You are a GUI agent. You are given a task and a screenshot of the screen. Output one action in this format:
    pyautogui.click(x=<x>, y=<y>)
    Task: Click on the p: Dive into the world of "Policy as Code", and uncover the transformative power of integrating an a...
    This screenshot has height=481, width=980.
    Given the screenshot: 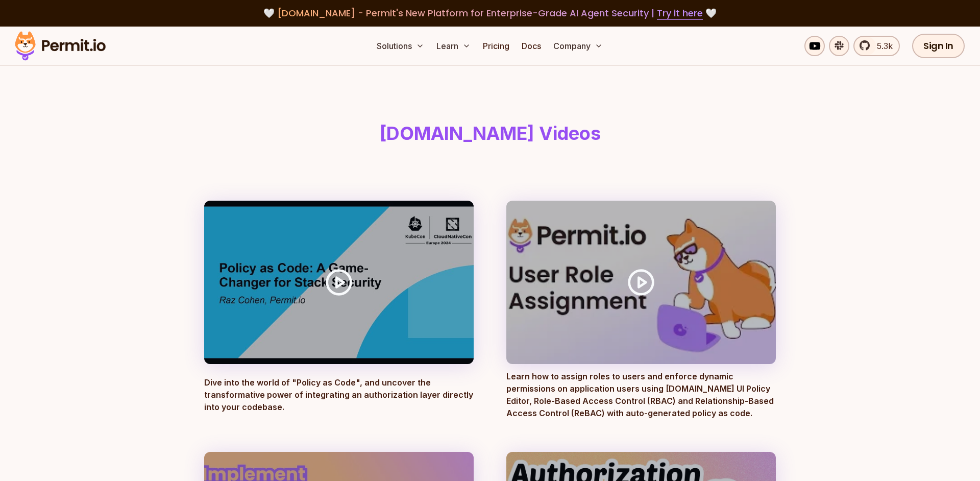 What is the action you would take?
    pyautogui.click(x=339, y=398)
    